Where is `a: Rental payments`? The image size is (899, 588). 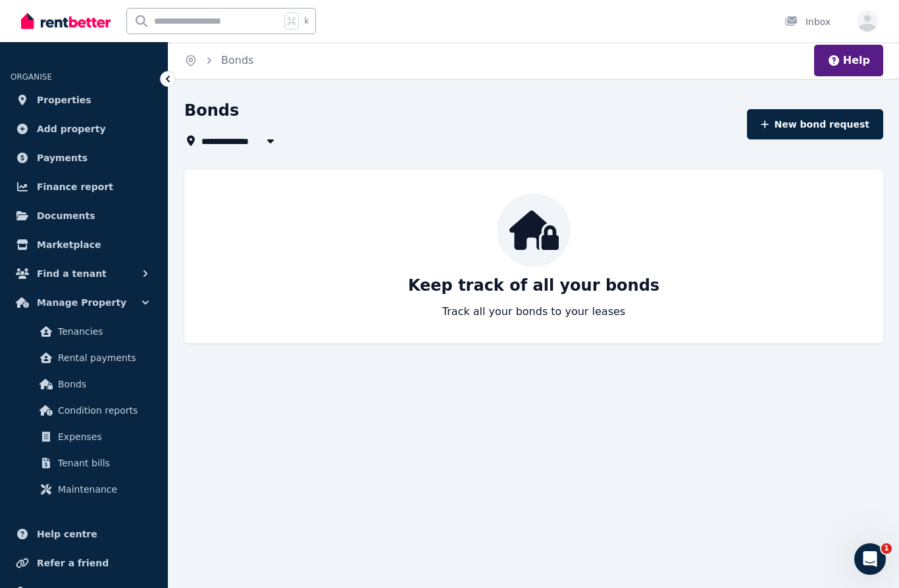 a: Rental payments is located at coordinates (83, 357).